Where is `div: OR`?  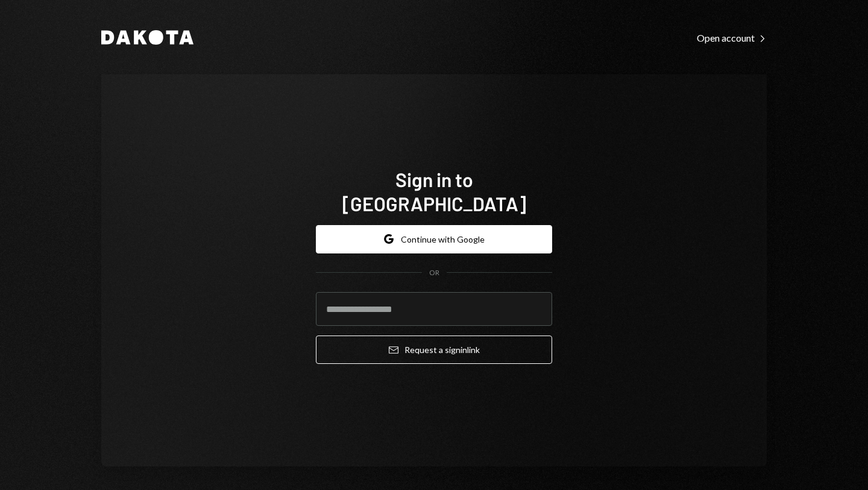 div: OR is located at coordinates (434, 273).